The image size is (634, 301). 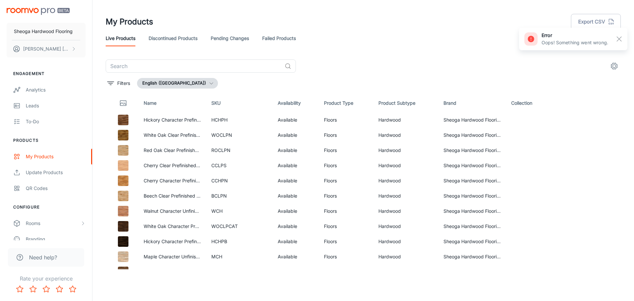 What do you see at coordinates (46, 278) in the screenshot?
I see `p: Rate your experience` at bounding box center [46, 278].